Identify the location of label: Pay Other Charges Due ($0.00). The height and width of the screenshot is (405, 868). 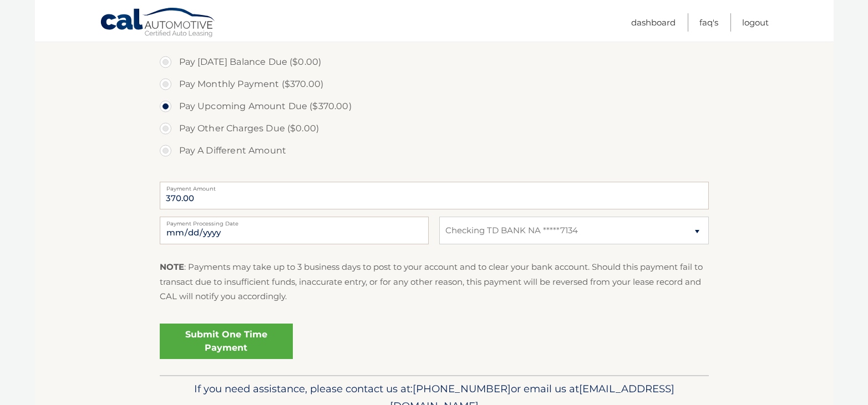
(434, 129).